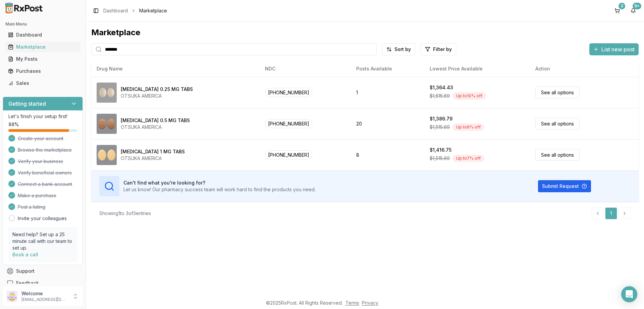  Describe the element at coordinates (353, 303) in the screenshot. I see `a: Terms` at that location.